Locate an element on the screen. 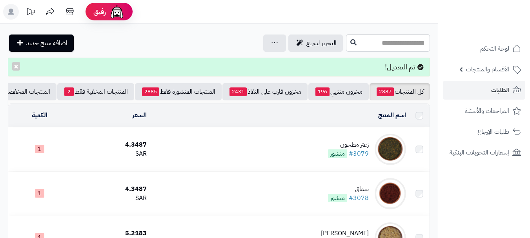 This screenshot has height=238, width=530. a: المنتجات المخفية فقط2 is located at coordinates (96, 92).